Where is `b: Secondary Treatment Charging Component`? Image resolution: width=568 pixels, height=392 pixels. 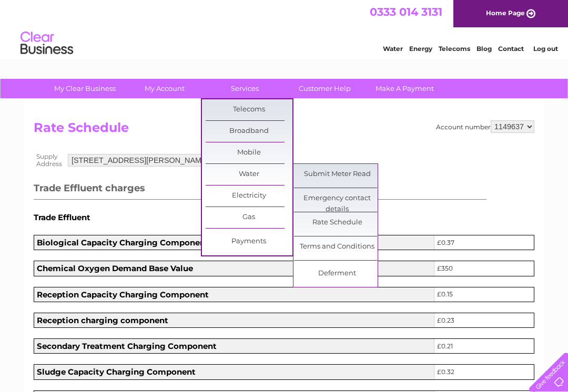 b: Secondary Treatment Charging Component is located at coordinates (127, 345).